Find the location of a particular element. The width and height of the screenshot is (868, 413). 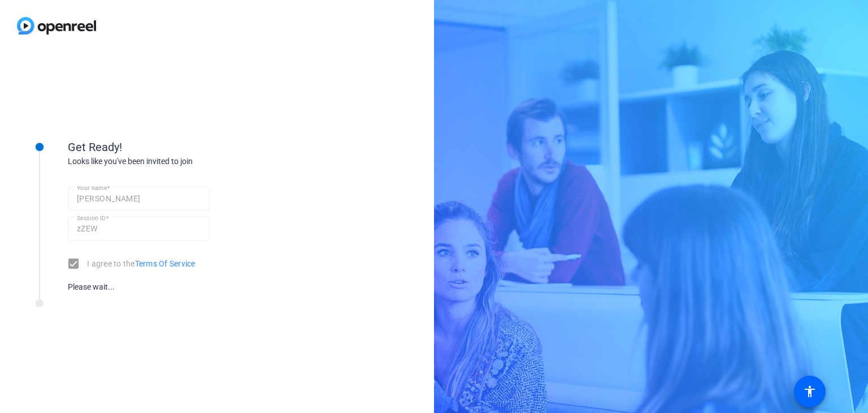

div: Get Ready! is located at coordinates (181, 147).